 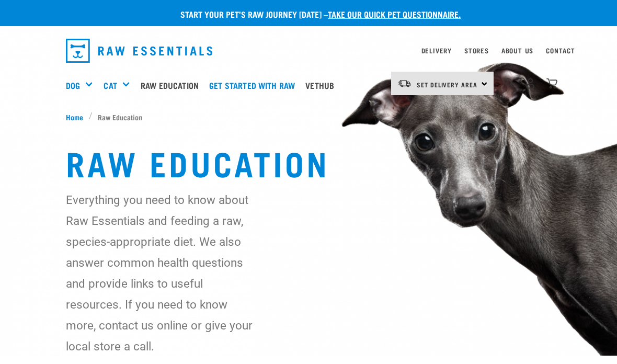 What do you see at coordinates (437, 50) in the screenshot?
I see `a: Delivery` at bounding box center [437, 50].